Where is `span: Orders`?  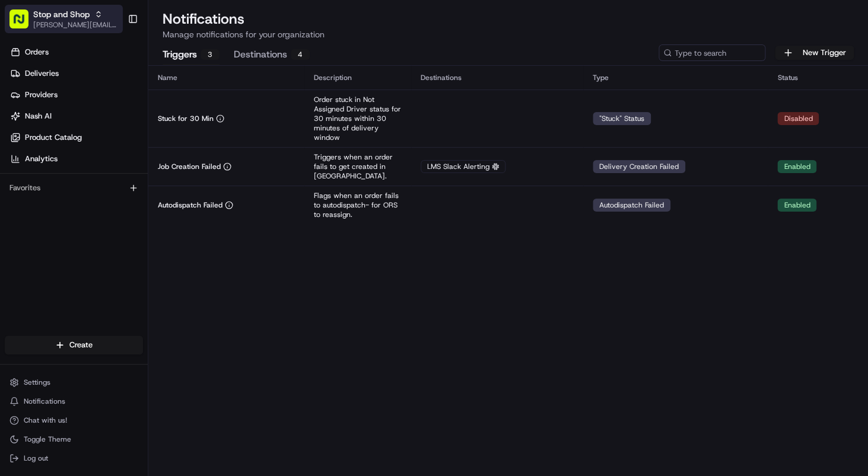
span: Orders is located at coordinates (37, 52).